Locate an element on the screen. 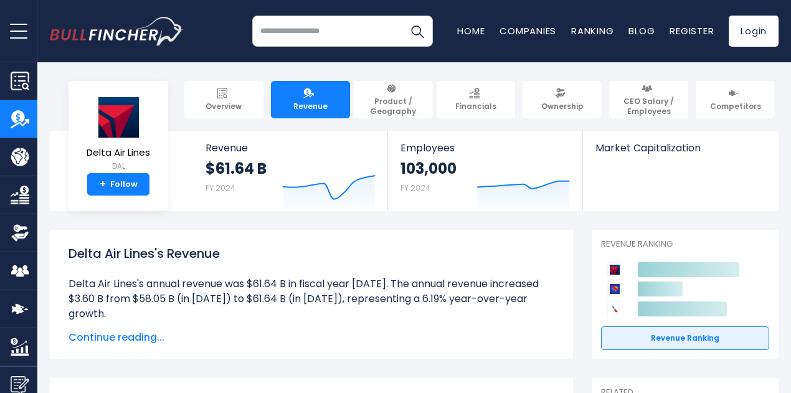  h1: Delta Air Lines's Revenue is located at coordinates (311, 253).